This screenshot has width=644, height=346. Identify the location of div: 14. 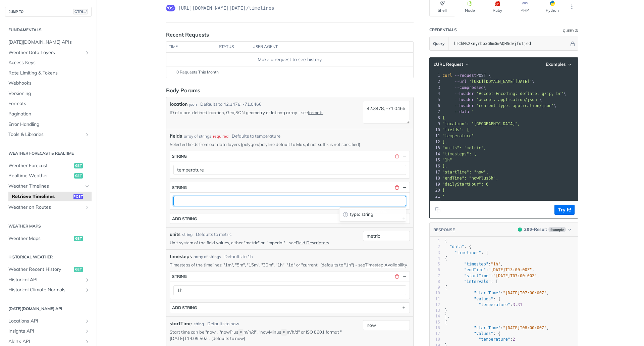
(435, 154).